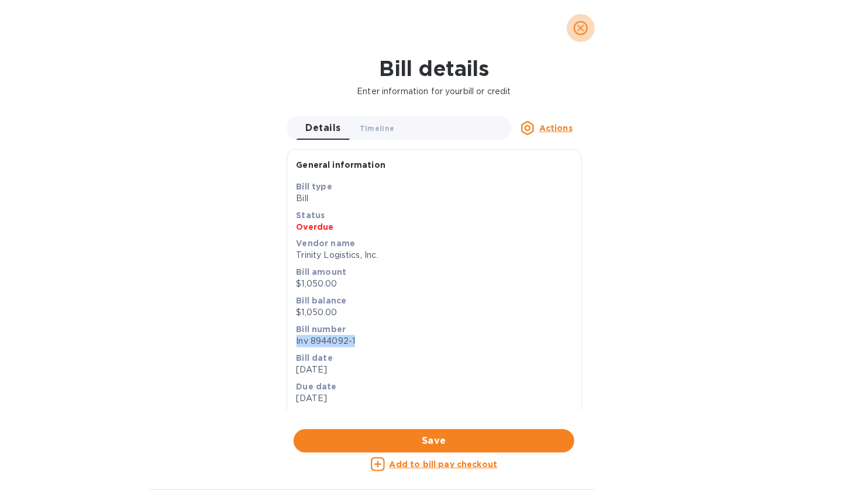 The width and height of the screenshot is (868, 490). I want to click on button: Save, so click(434, 440).